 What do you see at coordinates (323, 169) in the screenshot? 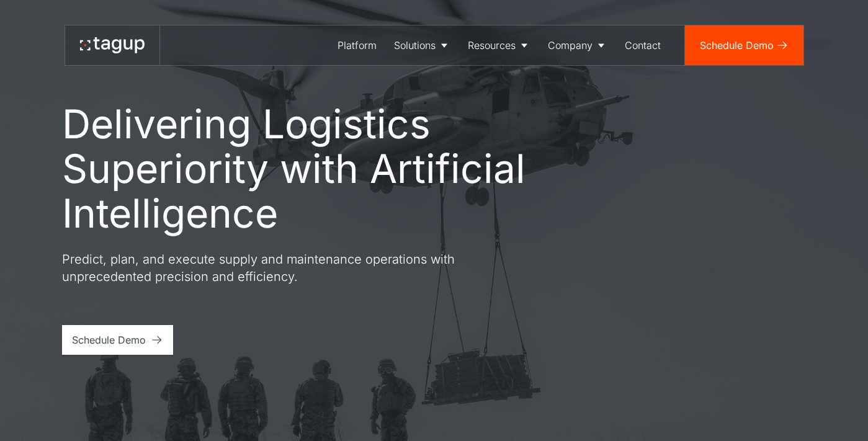
I see `h1: Delivering Logistics Superiority with Artificial Intelligence` at bounding box center [323, 169].